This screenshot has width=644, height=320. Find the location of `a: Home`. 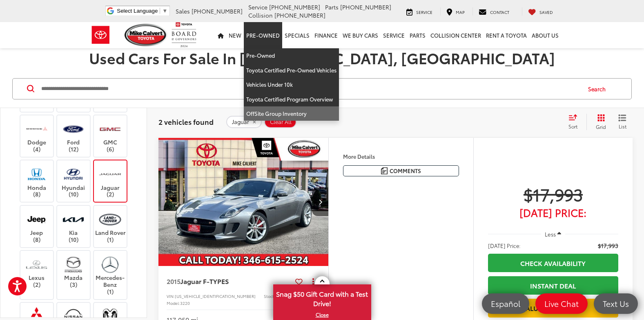

a: Home is located at coordinates (221, 35).